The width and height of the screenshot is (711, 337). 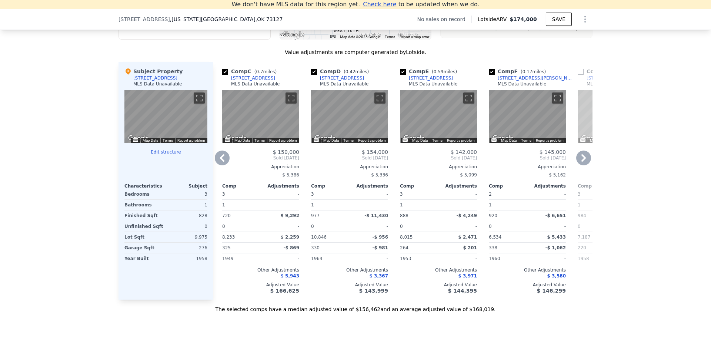 What do you see at coordinates (315, 248) in the screenshot?
I see `span: 330` at bounding box center [315, 248].